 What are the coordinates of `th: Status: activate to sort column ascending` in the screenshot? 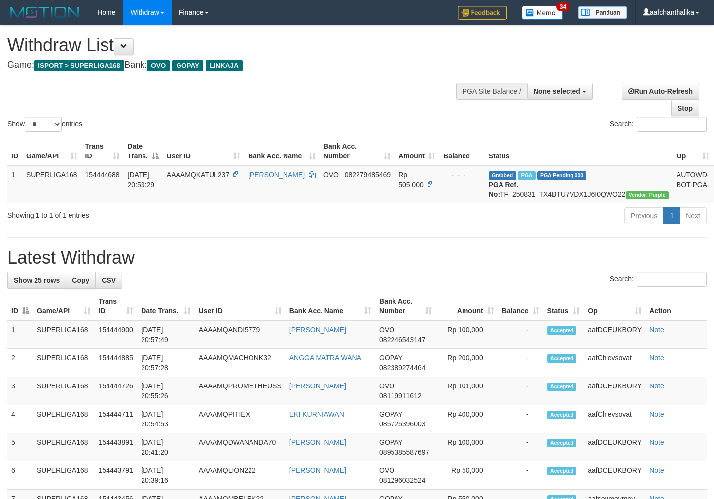 It's located at (564, 306).